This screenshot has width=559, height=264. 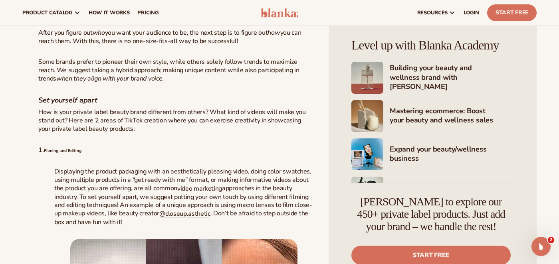 I want to click on h4: Level up with Blanka Academy, so click(x=433, y=45).